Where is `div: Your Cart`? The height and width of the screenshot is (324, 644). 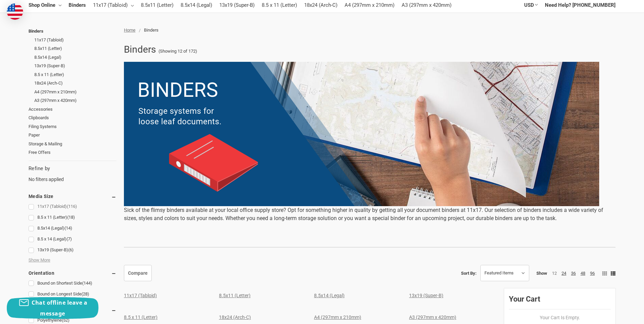 div: Your Cart is located at coordinates (560, 301).